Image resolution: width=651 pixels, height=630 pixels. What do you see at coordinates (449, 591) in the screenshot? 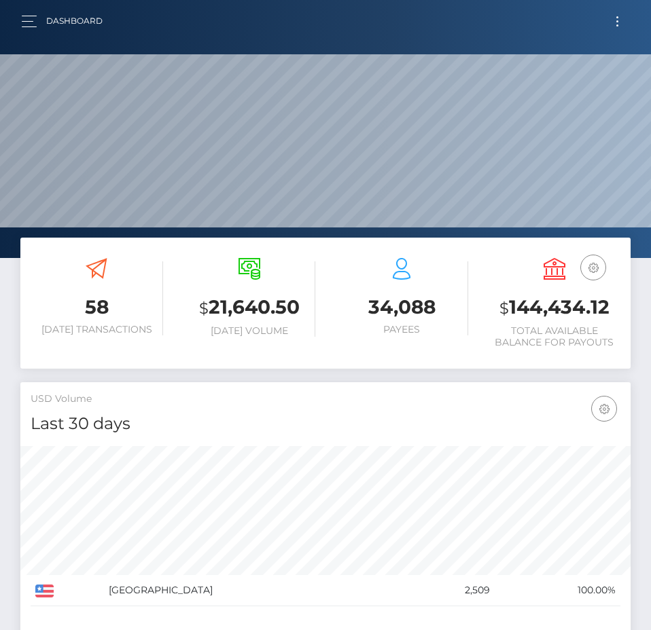
I see `td: 2,509` at bounding box center [449, 591].